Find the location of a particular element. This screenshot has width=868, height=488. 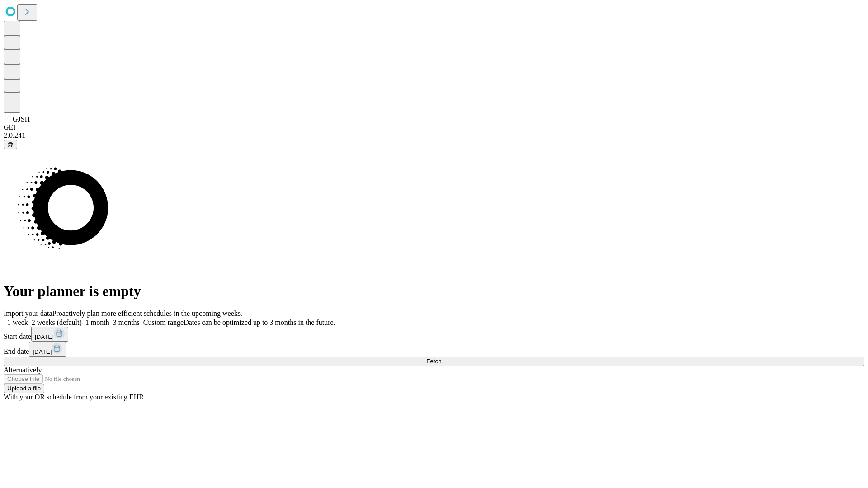

span: With your OR schedule from your existing EHR is located at coordinates (74, 397).